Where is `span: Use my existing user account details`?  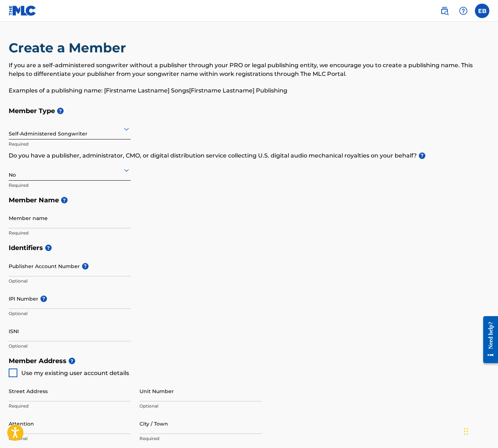
span: Use my existing user account details is located at coordinates (75, 373).